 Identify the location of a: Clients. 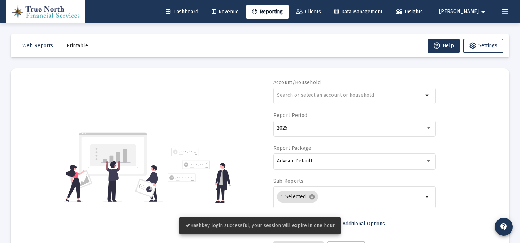
(308, 12).